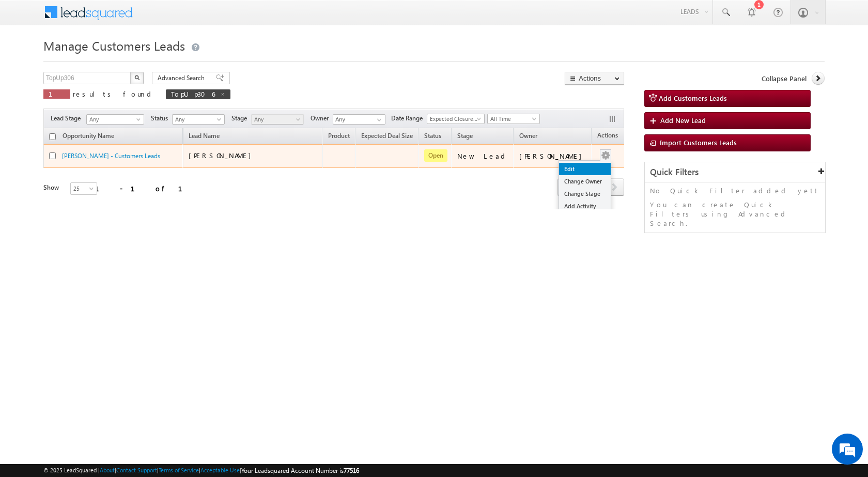  Describe the element at coordinates (84, 189) in the screenshot. I see `a: 25` at that location.